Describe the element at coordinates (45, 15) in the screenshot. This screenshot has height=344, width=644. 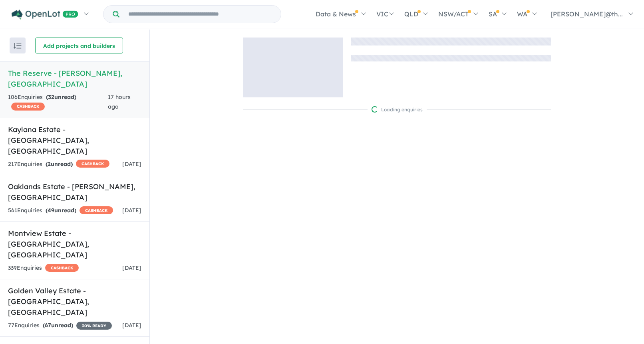
I see `img: Openlot PRO Logo White` at that location.